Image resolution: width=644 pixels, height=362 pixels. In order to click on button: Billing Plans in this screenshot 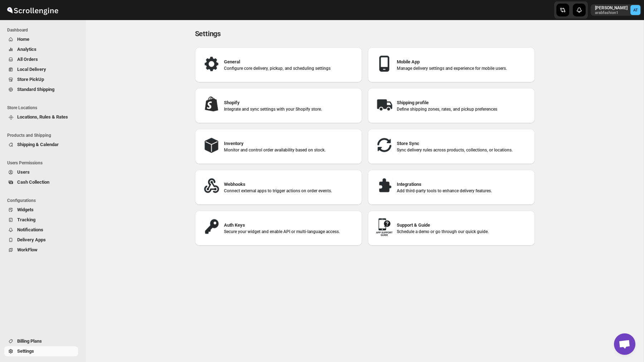, I will do `click(41, 341)`.